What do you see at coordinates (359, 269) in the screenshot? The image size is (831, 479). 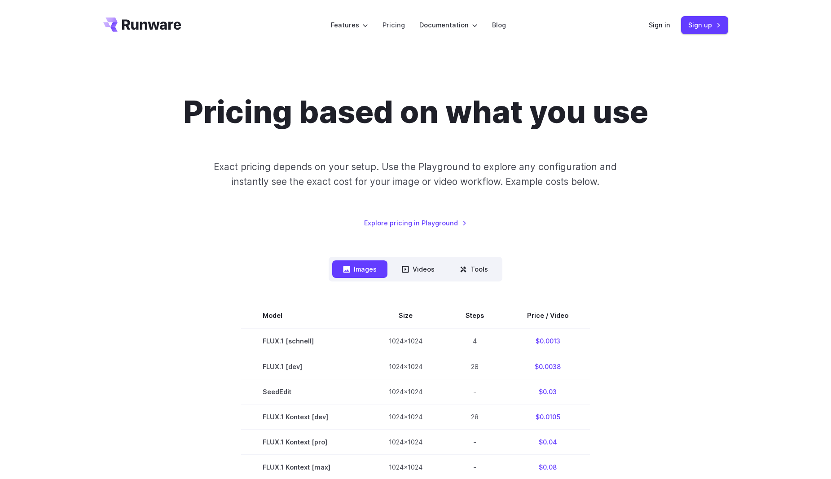 I see `button: Images` at bounding box center [359, 269].